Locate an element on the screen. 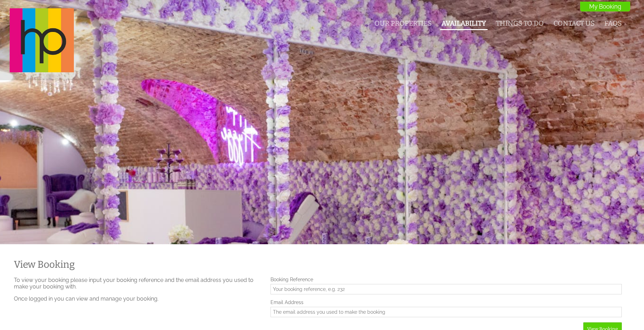  a: Availability is located at coordinates (463, 23).